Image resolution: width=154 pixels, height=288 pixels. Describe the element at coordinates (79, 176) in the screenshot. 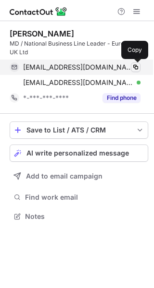

I see `button: Add to email campaign` at that location.